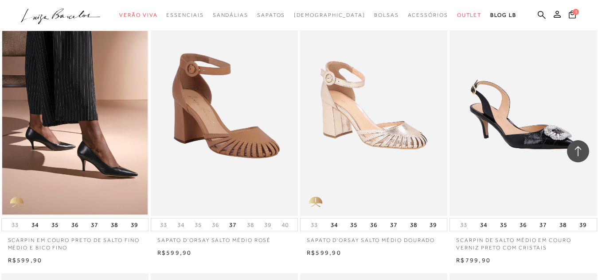 Image resolution: width=598 pixels, height=280 pixels. I want to click on a: SAPATO D'ORSAY SALTO MÉDIO ROSÉ, so click(224, 238).